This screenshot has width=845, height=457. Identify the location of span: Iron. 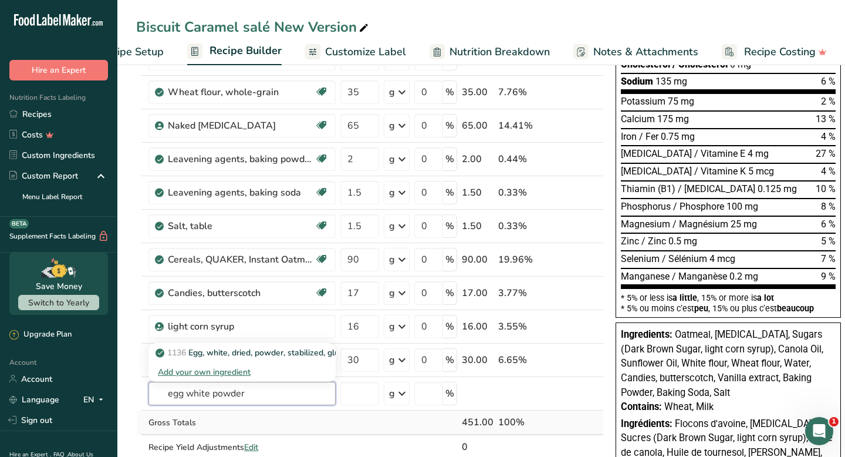
(629, 136).